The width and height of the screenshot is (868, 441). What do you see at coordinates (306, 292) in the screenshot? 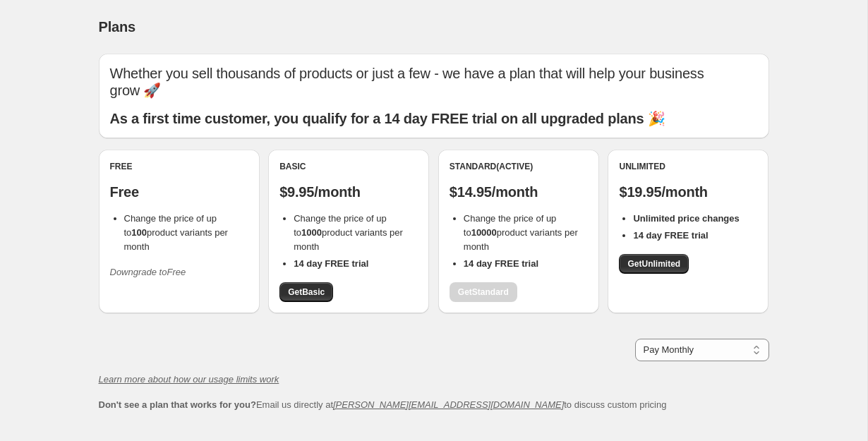
I see `span: Get Basic` at bounding box center [306, 292].